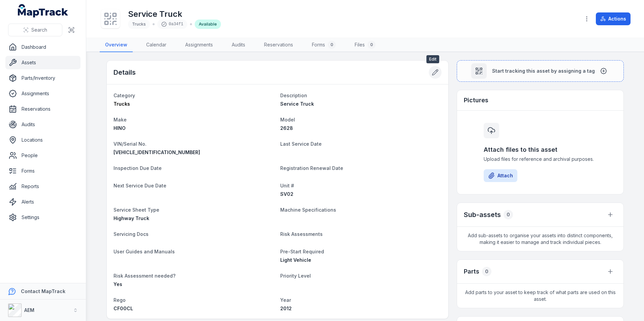  Describe the element at coordinates (543, 71) in the screenshot. I see `span: Start tracking this asset by assigning a tag` at that location.